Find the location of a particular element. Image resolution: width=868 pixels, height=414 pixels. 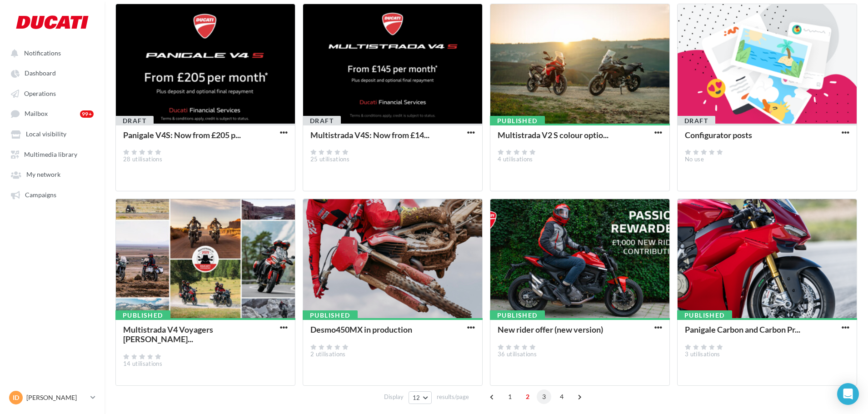

span: 1 is located at coordinates (510, 396).